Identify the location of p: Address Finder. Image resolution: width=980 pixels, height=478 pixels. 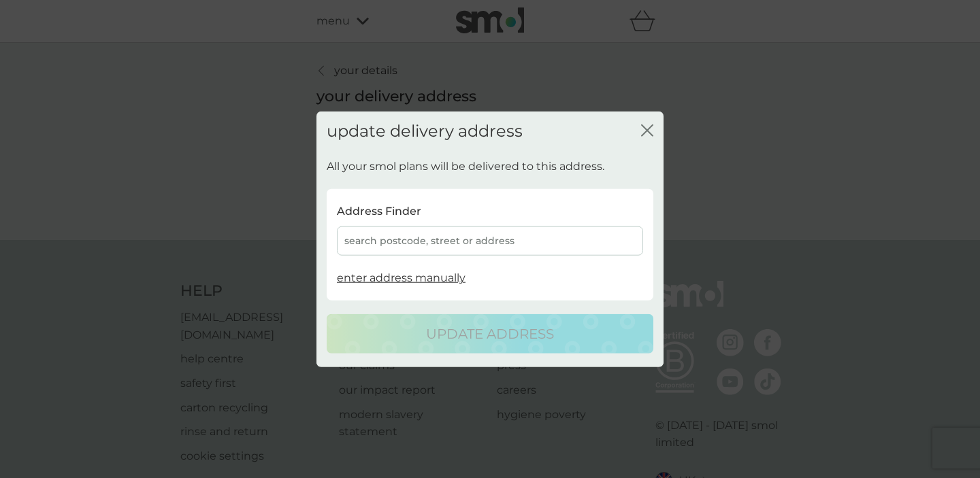
(379, 212).